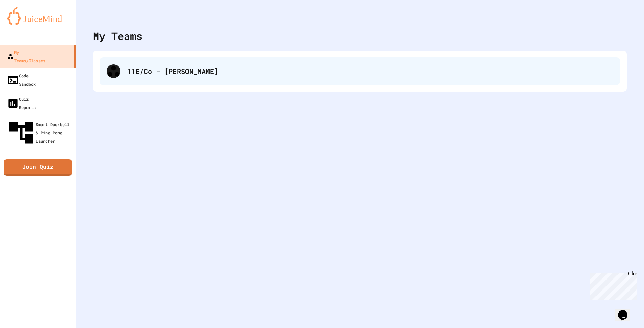 Image resolution: width=644 pixels, height=328 pixels. I want to click on div: Smart Doorbell & Ping Pong Launcher, so click(40, 133).